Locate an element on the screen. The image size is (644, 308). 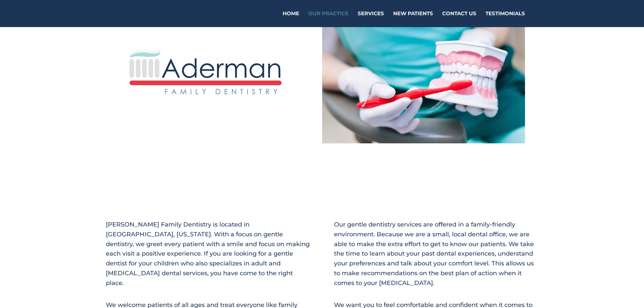
a: Contact Us is located at coordinates (459, 19).